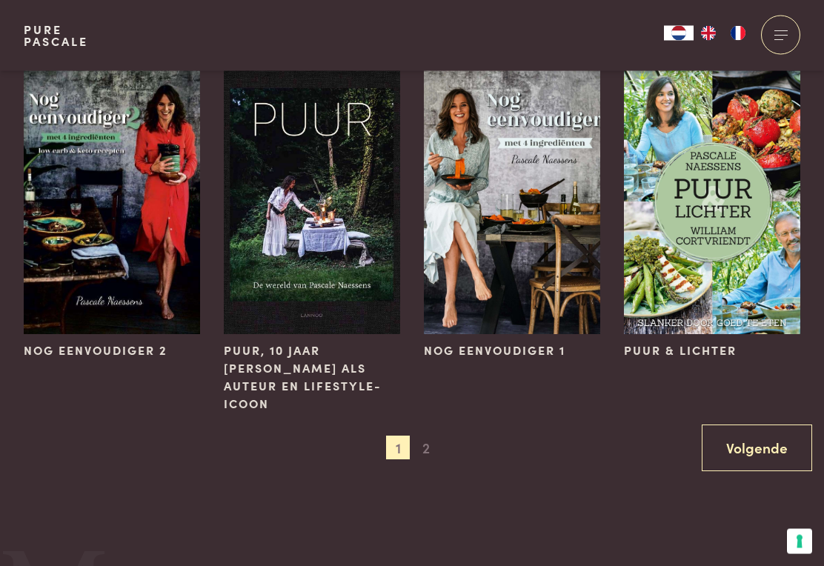  I want to click on aside: Language selected: Nederlands, so click(708, 33).